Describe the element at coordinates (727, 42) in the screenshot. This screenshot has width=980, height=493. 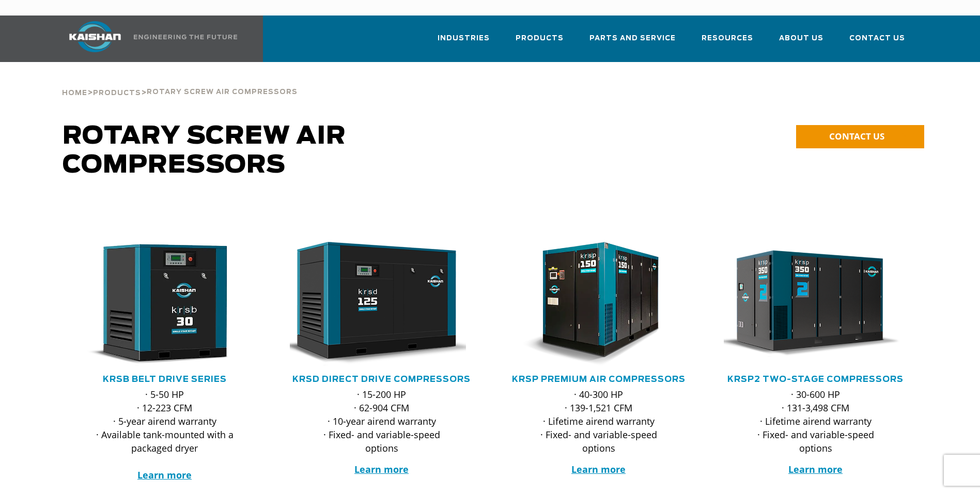
I see `a: Resources` at that location.